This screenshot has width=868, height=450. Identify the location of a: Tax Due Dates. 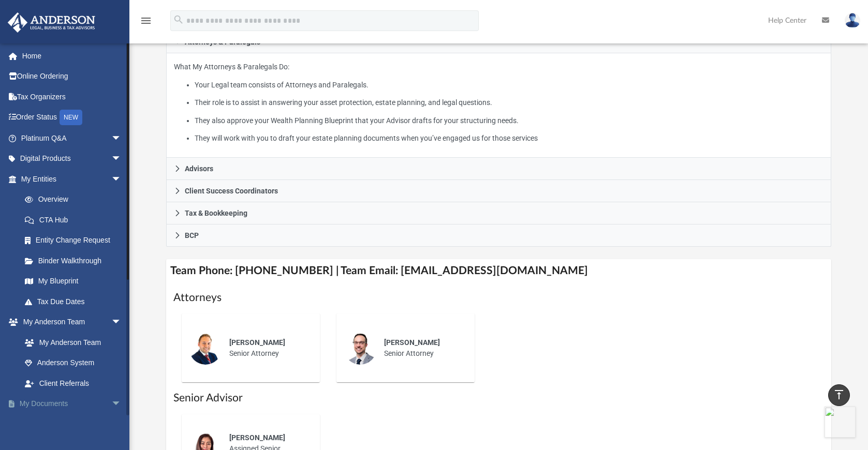
(76, 302).